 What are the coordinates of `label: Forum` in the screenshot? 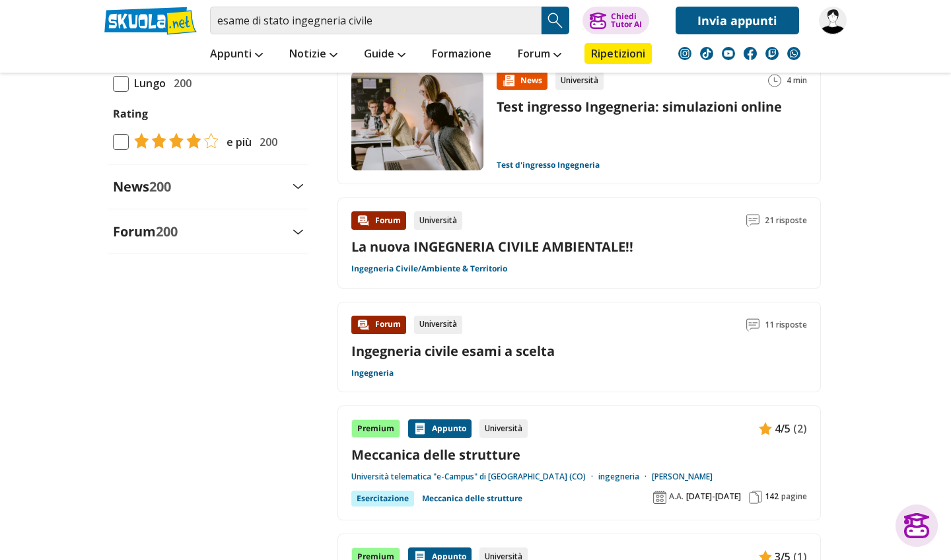 It's located at (145, 231).